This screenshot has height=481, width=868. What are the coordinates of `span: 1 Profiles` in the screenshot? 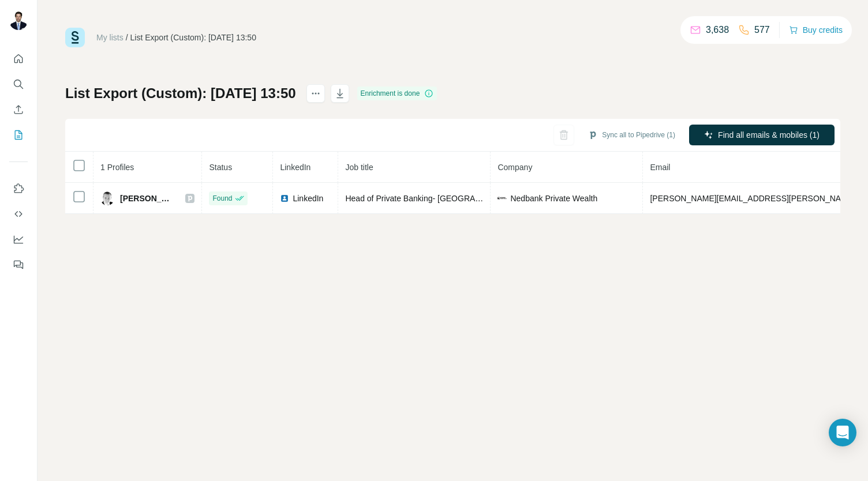 It's located at (117, 167).